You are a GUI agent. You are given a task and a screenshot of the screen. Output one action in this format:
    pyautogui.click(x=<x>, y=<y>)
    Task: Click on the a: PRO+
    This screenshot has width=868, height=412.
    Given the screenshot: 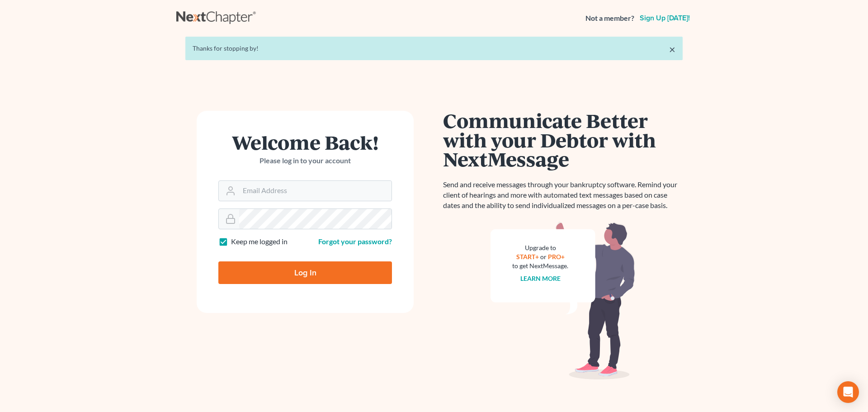 What is the action you would take?
    pyautogui.click(x=556, y=256)
    